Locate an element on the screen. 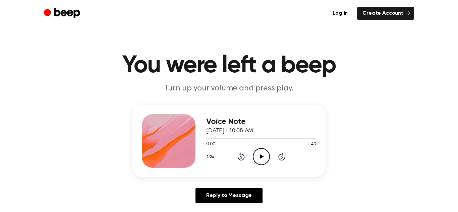 This screenshot has width=458, height=212. button: 1.0x is located at coordinates (211, 157).